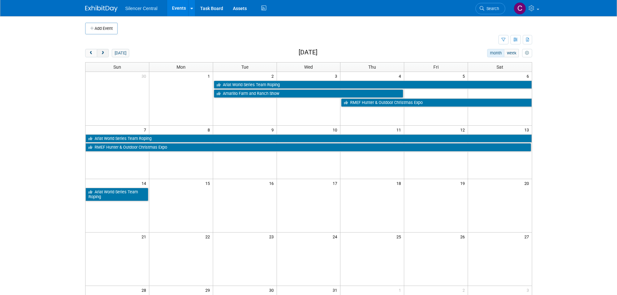  What do you see at coordinates (464, 237) in the screenshot?
I see `span: 26` at bounding box center [464, 237].